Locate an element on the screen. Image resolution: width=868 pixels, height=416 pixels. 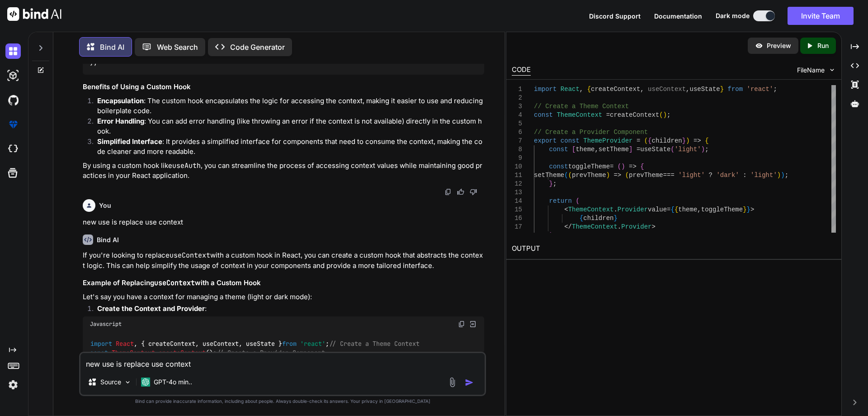
button: Discord Support is located at coordinates (615, 16).